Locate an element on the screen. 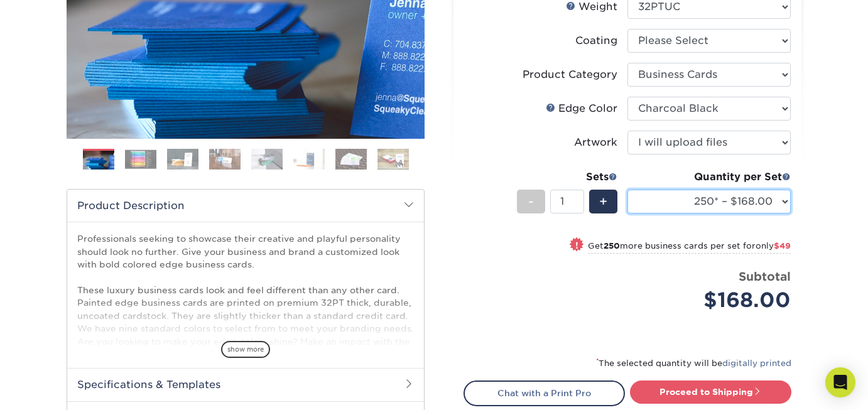 Image resolution: width=868 pixels, height=410 pixels. img: Business Cards 03 is located at coordinates (183, 159).